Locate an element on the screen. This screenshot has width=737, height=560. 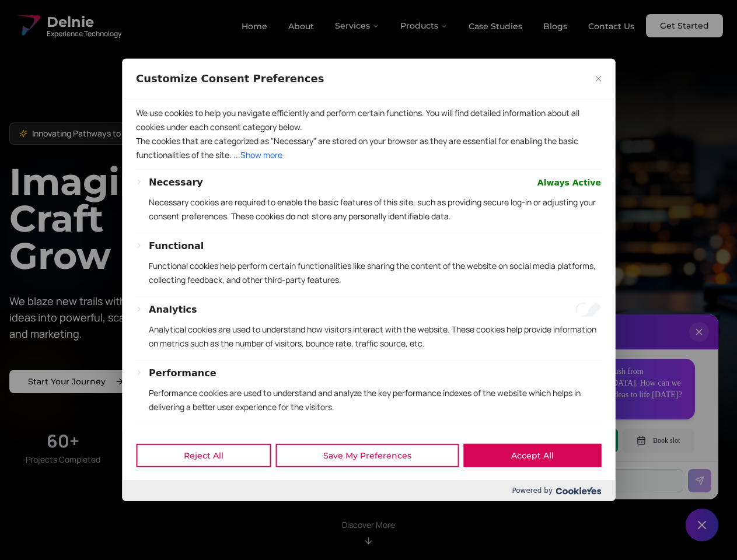
p: Performance cookies are used to understand and analyze the key performance indexes of the website... is located at coordinates (375, 400).